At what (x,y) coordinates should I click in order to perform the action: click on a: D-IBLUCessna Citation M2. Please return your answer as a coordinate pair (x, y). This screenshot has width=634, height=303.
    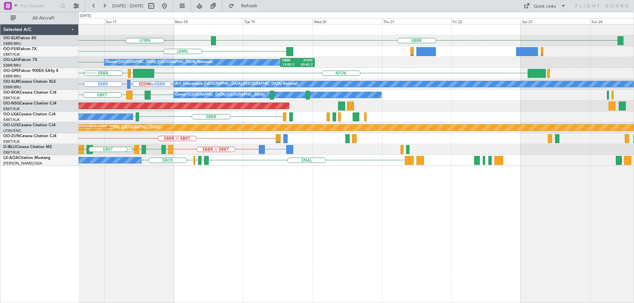
    Looking at the image, I should click on (27, 147).